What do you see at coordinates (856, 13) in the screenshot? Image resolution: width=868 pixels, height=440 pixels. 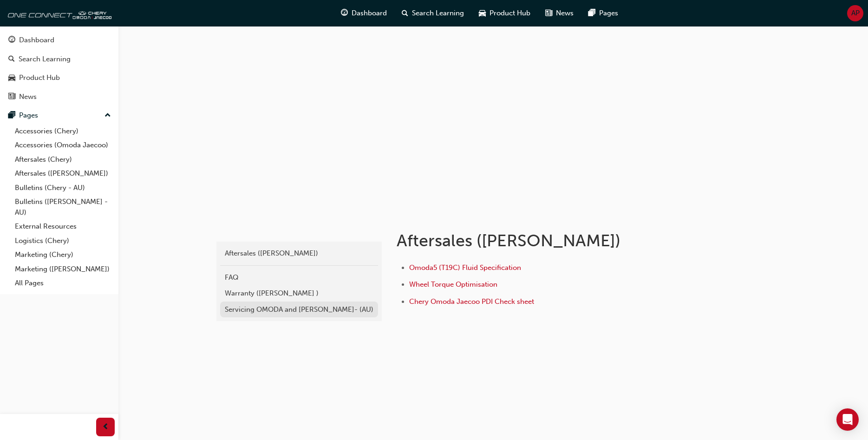 I see `span: AP` at bounding box center [856, 13].